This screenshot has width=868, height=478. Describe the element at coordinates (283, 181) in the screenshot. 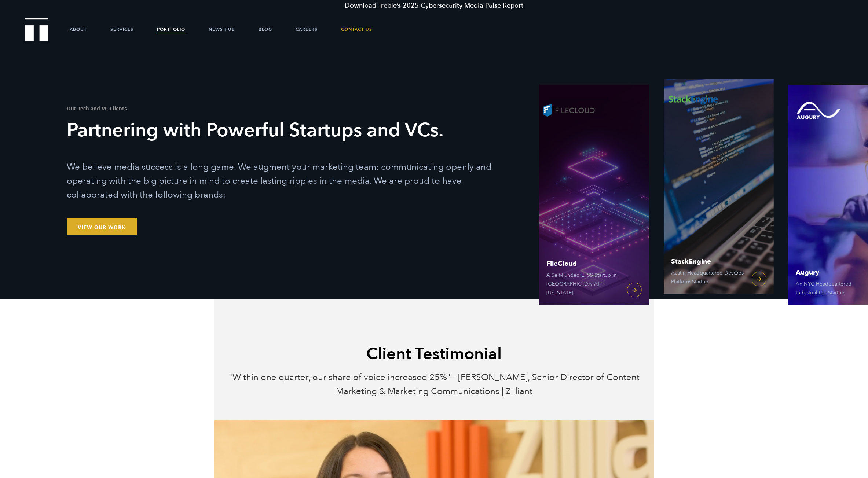

I see `p: We believe media success is a long game. We augment your marketing team: communicating openly and...` at that location.